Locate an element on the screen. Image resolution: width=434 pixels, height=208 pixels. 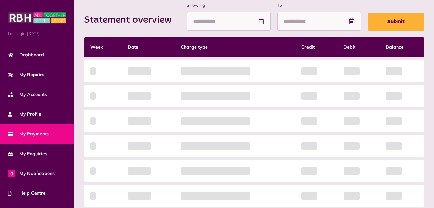
span: Help Centre is located at coordinates (27, 193).